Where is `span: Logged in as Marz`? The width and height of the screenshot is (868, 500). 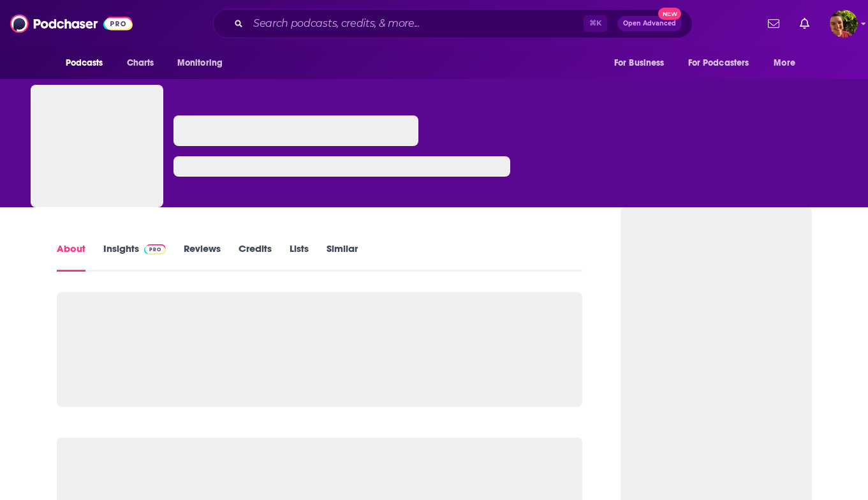 span: Logged in as Marz is located at coordinates (844, 24).